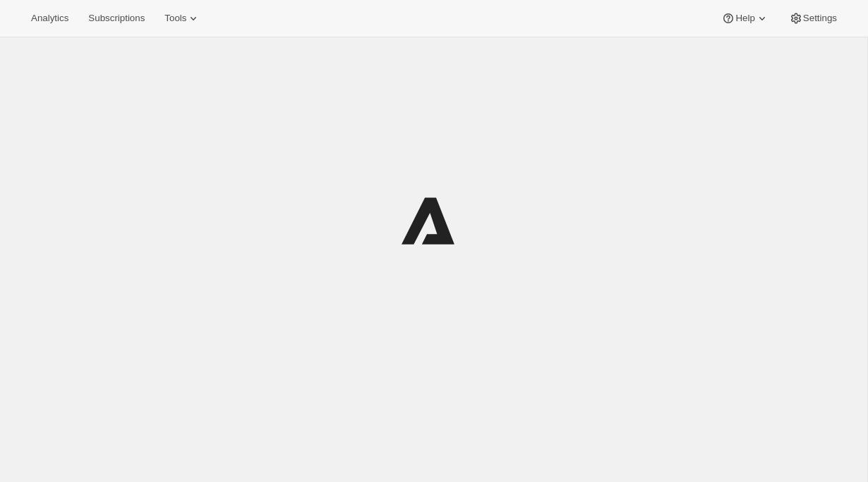  What do you see at coordinates (182, 18) in the screenshot?
I see `button: Tools` at bounding box center [182, 18].